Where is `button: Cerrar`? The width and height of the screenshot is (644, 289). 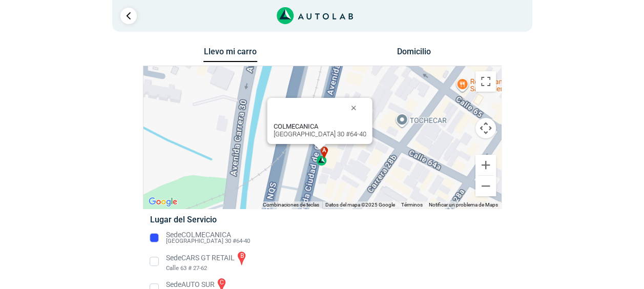 button: Cerrar is located at coordinates (356, 108).